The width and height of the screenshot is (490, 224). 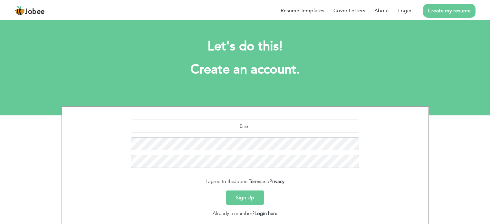 What do you see at coordinates (245, 197) in the screenshot?
I see `button: Sign Up` at bounding box center [245, 197].